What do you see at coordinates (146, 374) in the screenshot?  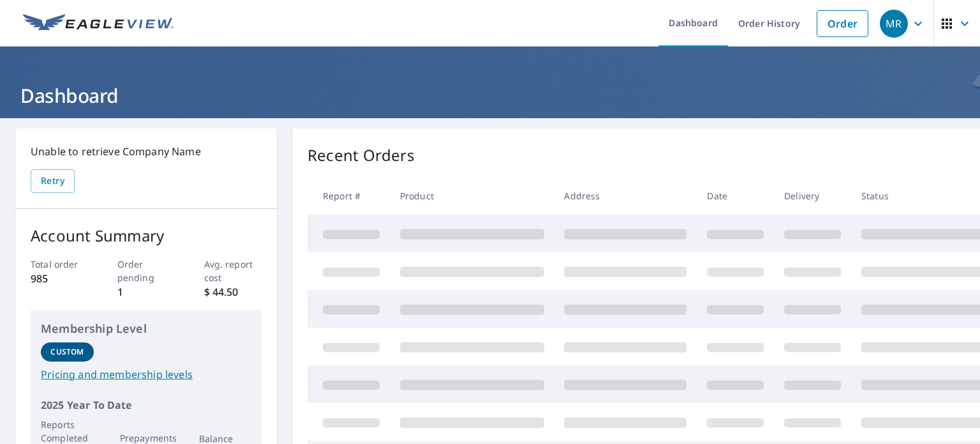 I see `a: Pricing and membership levels` at bounding box center [146, 374].